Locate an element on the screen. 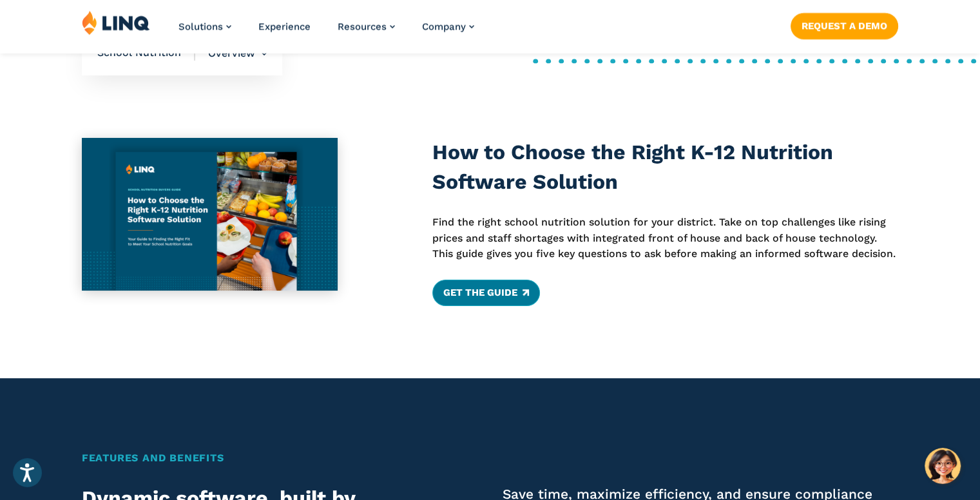 This screenshot has width=980, height=500. a: Experience is located at coordinates (285, 26).